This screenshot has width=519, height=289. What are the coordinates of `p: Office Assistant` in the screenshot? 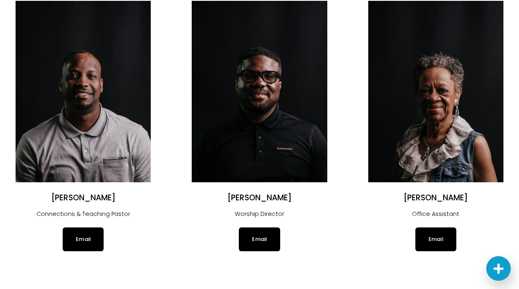 It's located at (436, 214).